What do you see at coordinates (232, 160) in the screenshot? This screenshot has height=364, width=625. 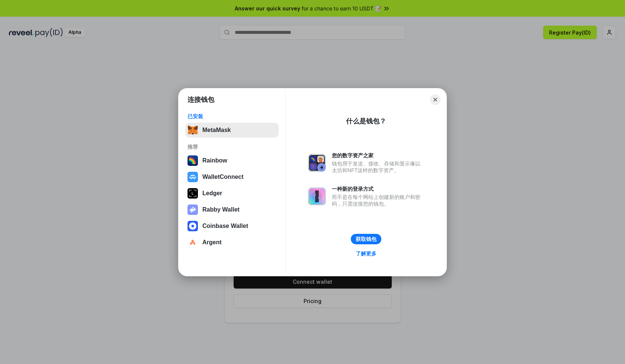 I see `button: Rainbow` at bounding box center [232, 160].